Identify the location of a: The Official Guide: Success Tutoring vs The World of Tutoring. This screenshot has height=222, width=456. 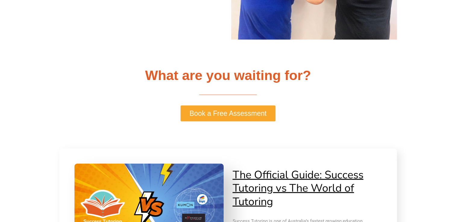
(298, 188).